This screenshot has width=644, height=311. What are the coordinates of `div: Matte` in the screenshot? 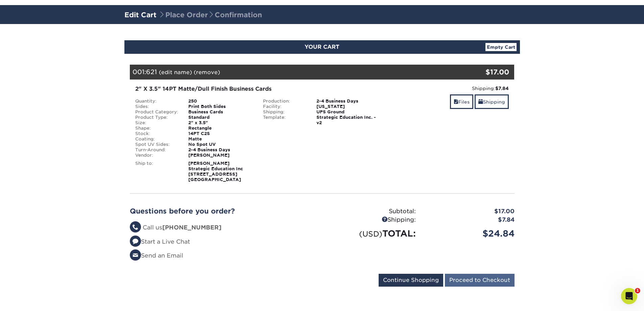 It's located at (220, 139).